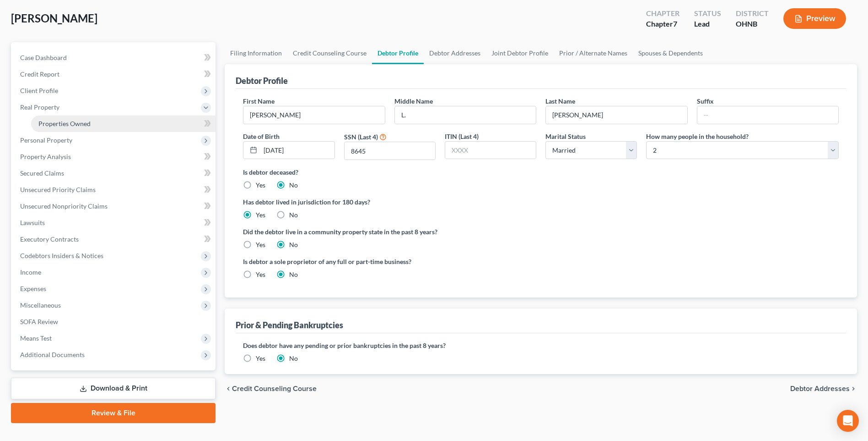 The width and height of the screenshot is (868, 441). Describe the element at coordinates (40, 106) in the screenshot. I see `span: Real Property` at that location.